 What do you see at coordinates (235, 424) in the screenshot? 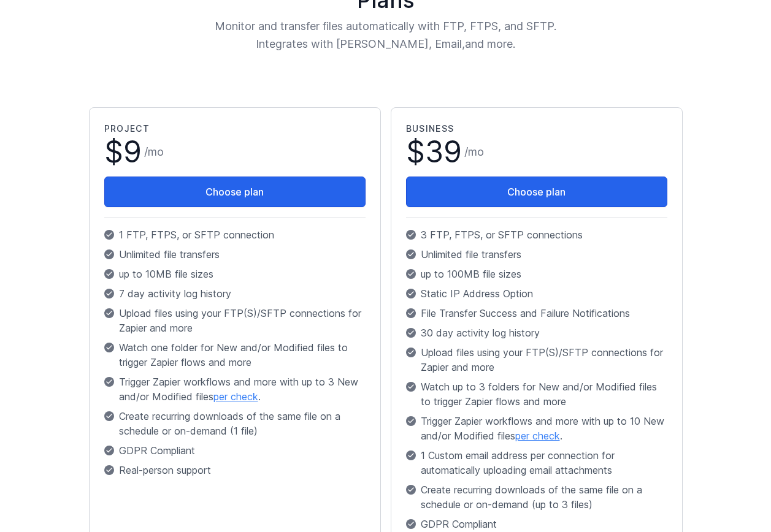
I see `p: Create recurring downloads of the same file on a schedule or on-demand (1 file)` at bounding box center [235, 424].